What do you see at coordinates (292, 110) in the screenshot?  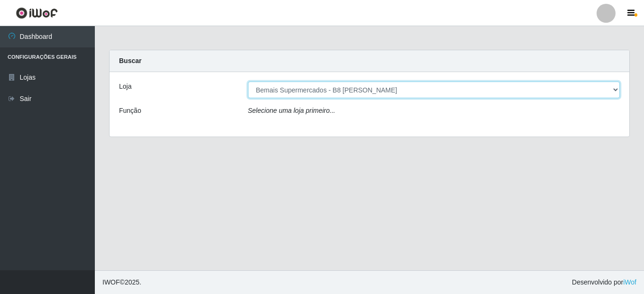 I see `i: Selecione uma loja primeiro...` at bounding box center [292, 110].